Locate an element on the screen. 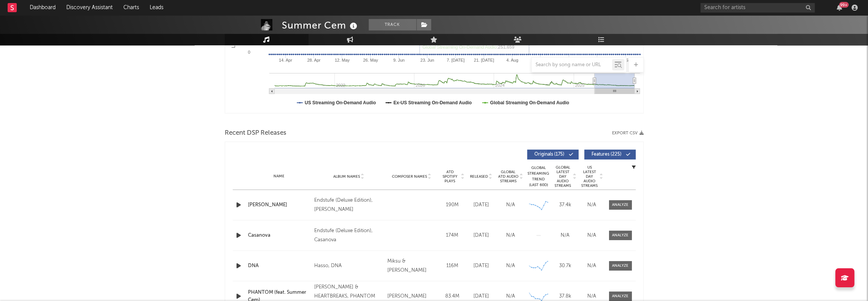 The image size is (868, 301). a: Casanova is located at coordinates (279, 236).